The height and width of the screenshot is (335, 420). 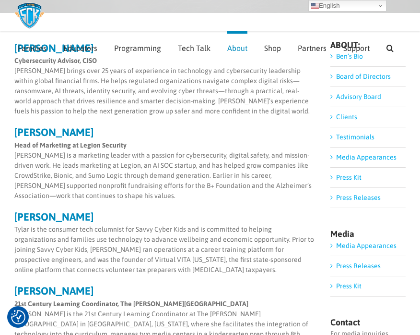 I want to click on span: Programming, so click(x=138, y=48).